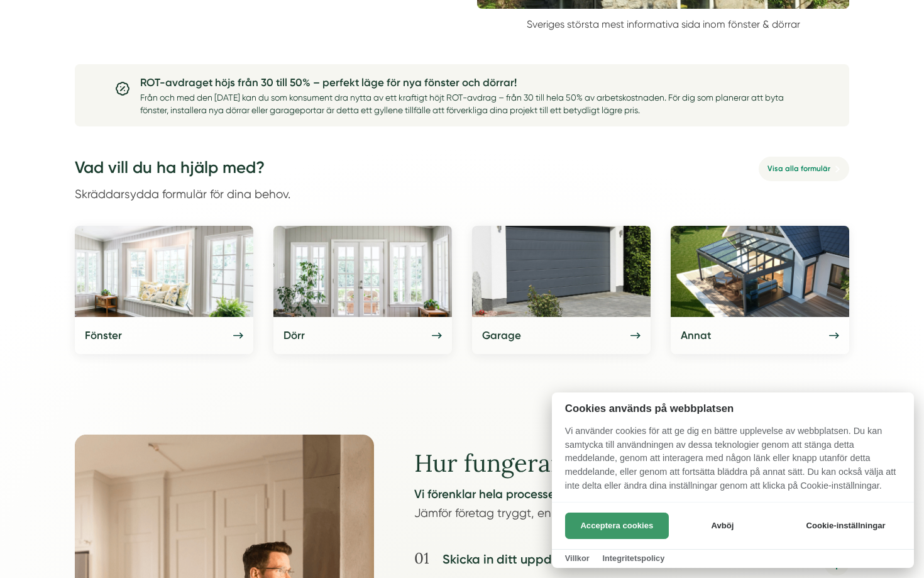  What do you see at coordinates (845, 526) in the screenshot?
I see `button: Cookie-inställningar` at bounding box center [845, 526].